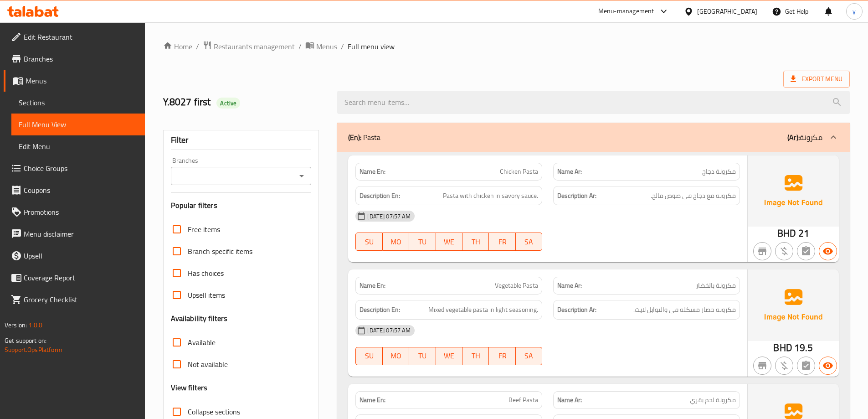 Image resolution: width=868 pixels, height=419 pixels. What do you see at coordinates (241, 205) in the screenshot?
I see `h3: Popular filters` at bounding box center [241, 205].